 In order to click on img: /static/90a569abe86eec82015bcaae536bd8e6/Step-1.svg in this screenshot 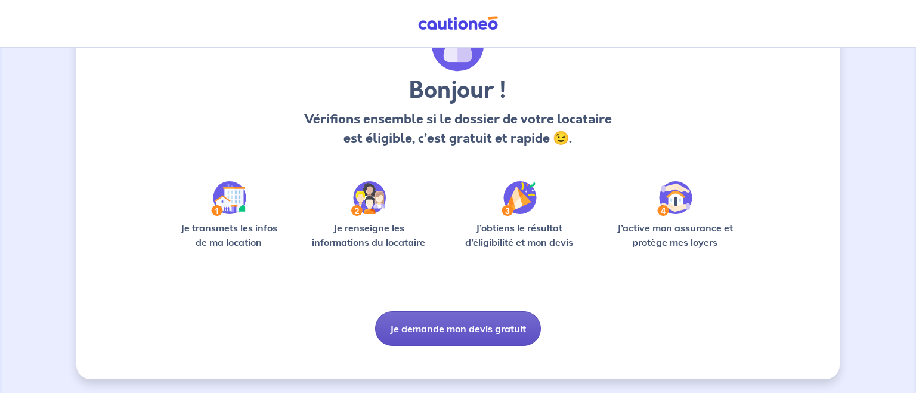, I will do `click(229, 199)`.